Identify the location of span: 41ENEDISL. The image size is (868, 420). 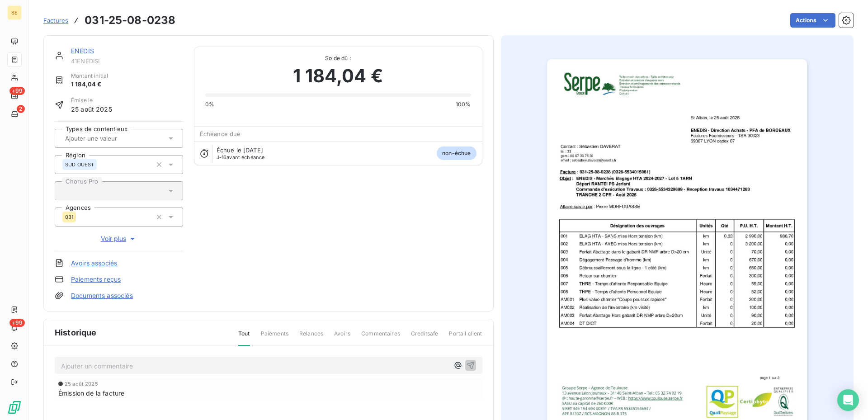
(127, 61).